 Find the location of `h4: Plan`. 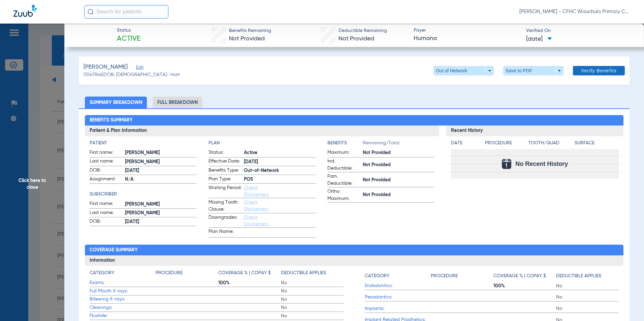

h4: Plan is located at coordinates (262, 143).